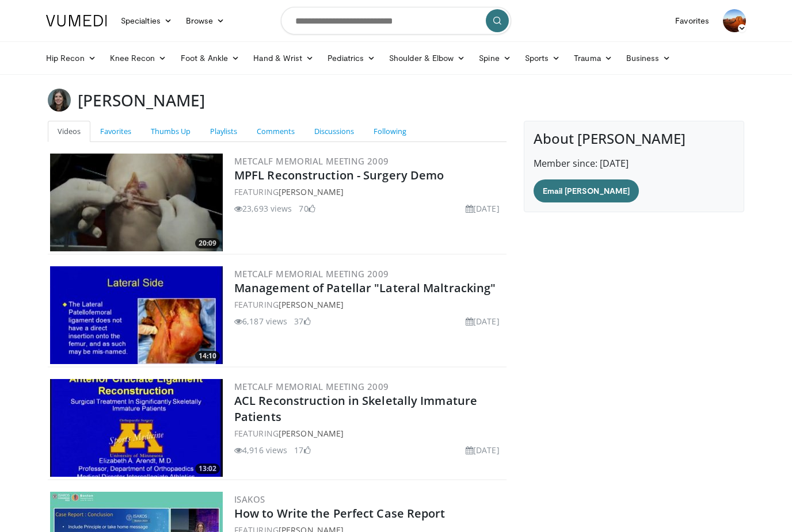 The width and height of the screenshot is (792, 532). I want to click on a: Management of Patellar "Lateral Maltracking", so click(365, 287).